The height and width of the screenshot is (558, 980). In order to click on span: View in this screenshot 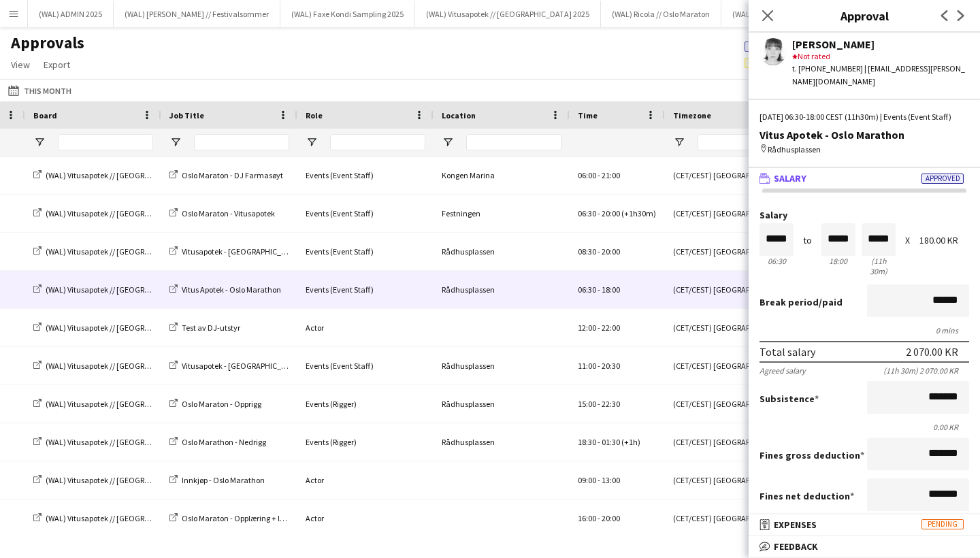, I will do `click(21, 65)`.